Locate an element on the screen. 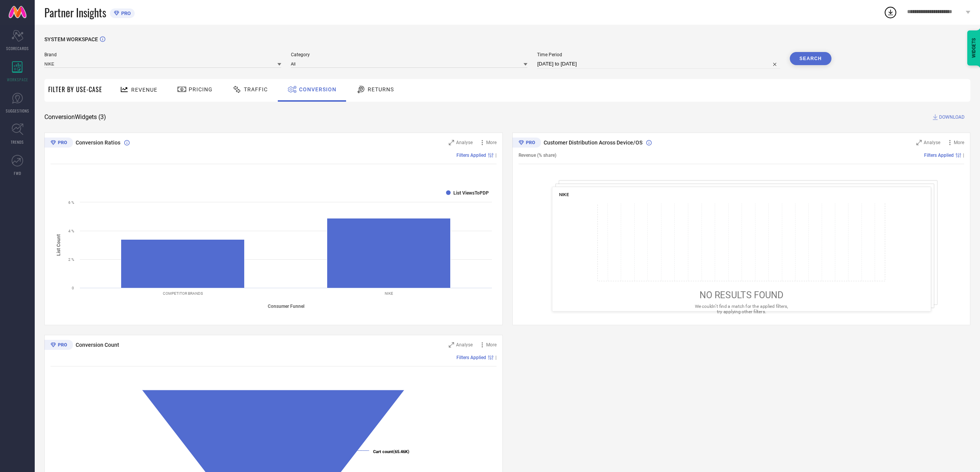 This screenshot has height=472, width=980. span: Time Period is located at coordinates (658, 55).